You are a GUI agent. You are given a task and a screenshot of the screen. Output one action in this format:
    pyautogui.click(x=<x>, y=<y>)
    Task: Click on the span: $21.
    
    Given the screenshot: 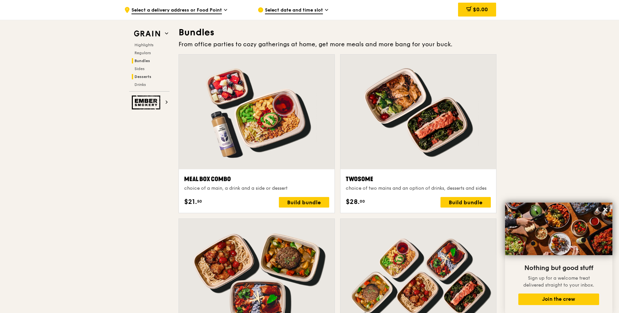 What is the action you would take?
    pyautogui.click(x=190, y=202)
    